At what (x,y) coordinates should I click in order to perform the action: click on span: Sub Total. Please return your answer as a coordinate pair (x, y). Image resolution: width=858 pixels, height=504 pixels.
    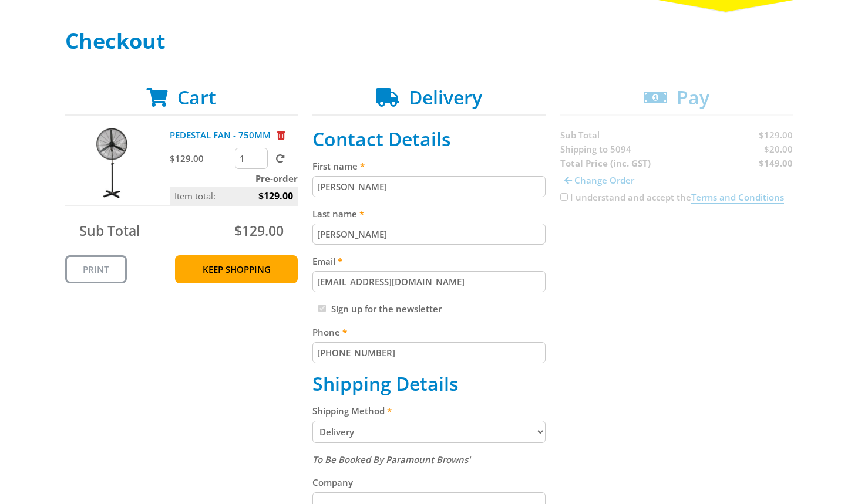
    Looking at the image, I should click on (109, 230).